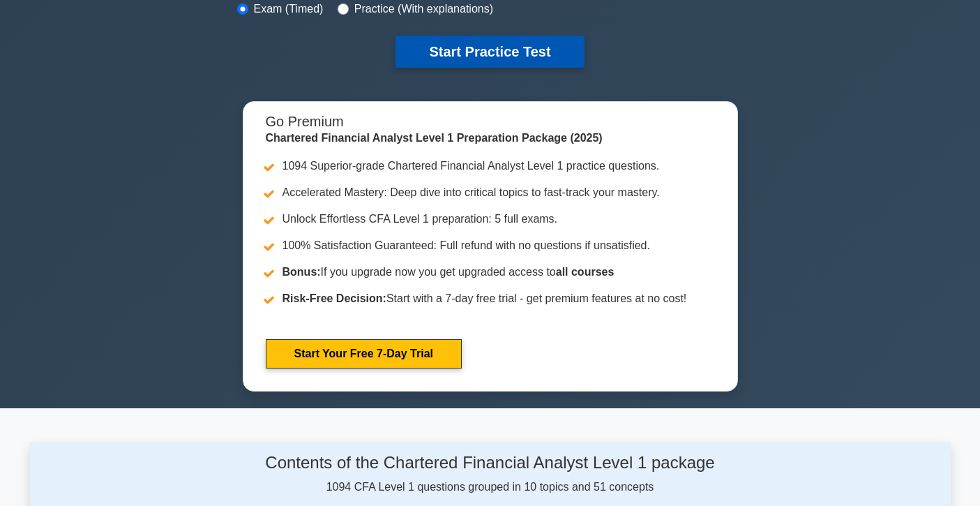 Image resolution: width=980 pixels, height=506 pixels. Describe the element at coordinates (289, 9) in the screenshot. I see `label: Exam (Timed)` at that location.